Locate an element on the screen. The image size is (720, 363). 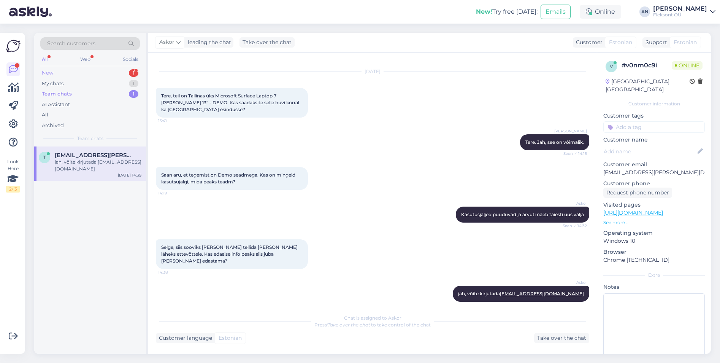
div: Extra is located at coordinates (654, 275).